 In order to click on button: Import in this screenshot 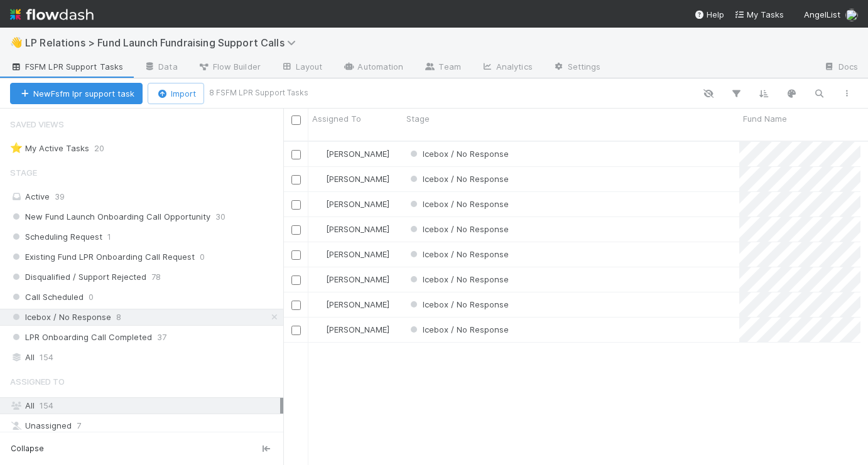, I will do `click(176, 94)`.